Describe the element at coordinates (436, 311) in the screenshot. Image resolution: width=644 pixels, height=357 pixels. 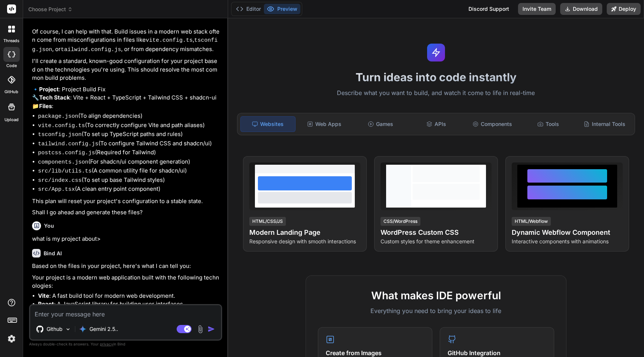
I see `p: Everything you need to bring your ideas to life` at that location.